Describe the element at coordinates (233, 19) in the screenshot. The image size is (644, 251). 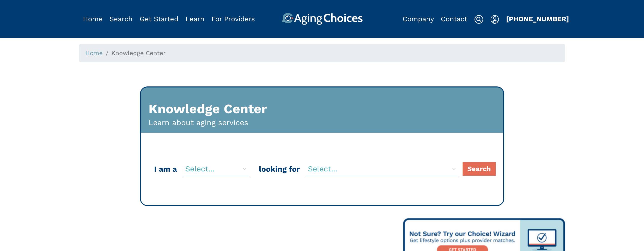
I see `a: For Providers` at that location.